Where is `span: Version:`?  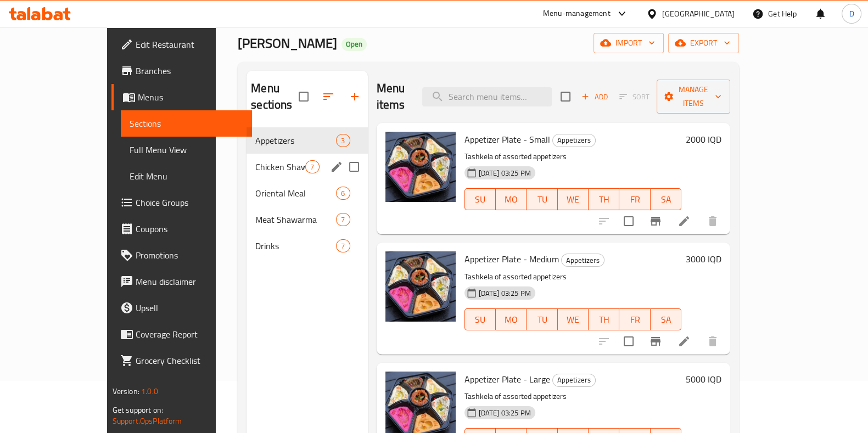
span: Version: is located at coordinates (126, 391).